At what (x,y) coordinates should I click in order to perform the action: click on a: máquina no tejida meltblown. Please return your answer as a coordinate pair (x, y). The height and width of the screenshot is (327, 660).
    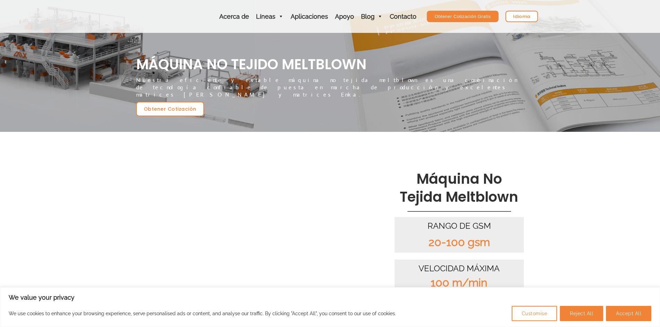
    Looking at the image, I should click on (459, 188).